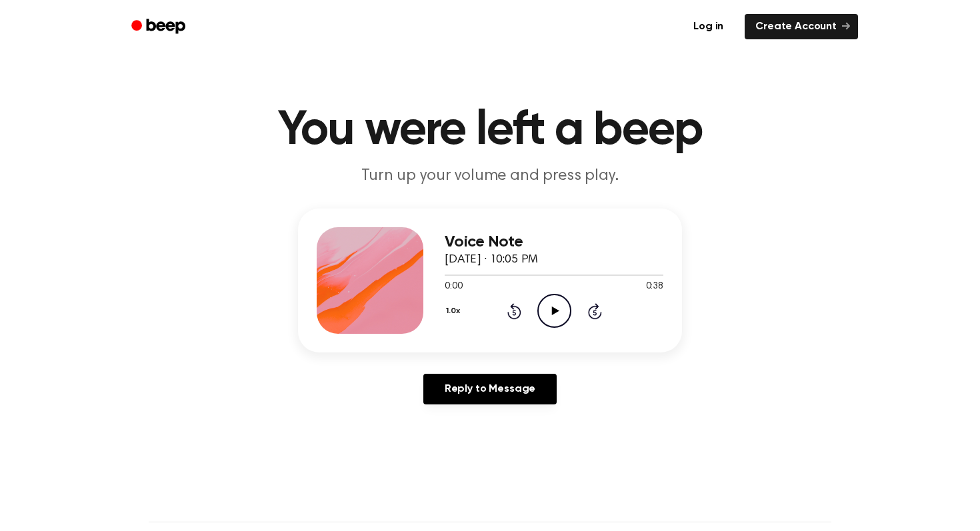 The image size is (980, 531). Describe the element at coordinates (453, 286) in the screenshot. I see `span: 0:00` at that location.